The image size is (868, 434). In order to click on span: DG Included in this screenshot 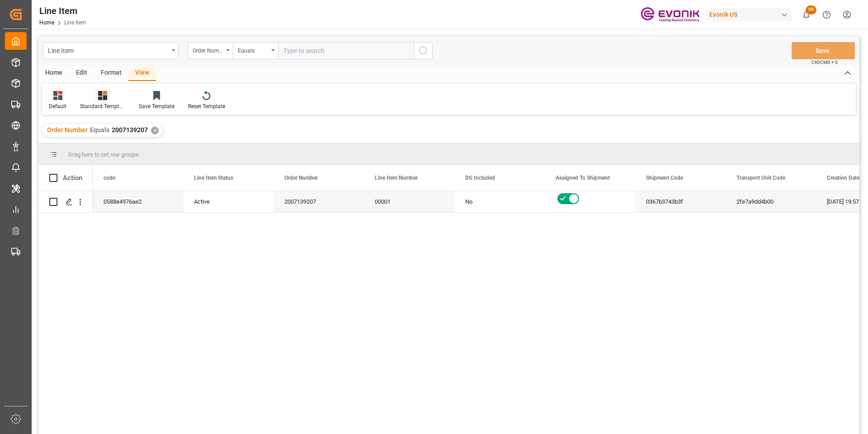, I will do `click(480, 178)`.